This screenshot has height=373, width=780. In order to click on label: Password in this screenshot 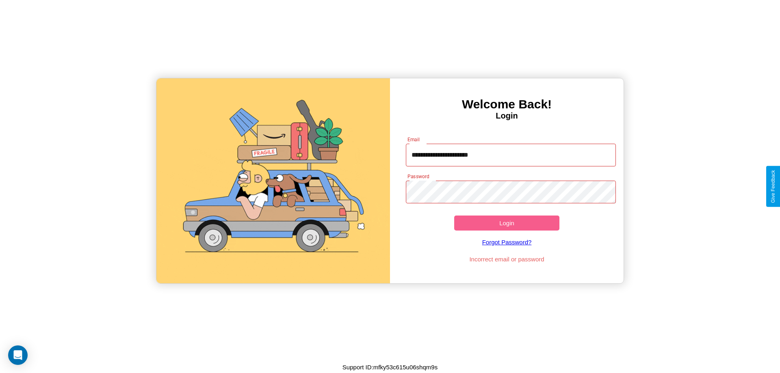, I will do `click(418, 176)`.